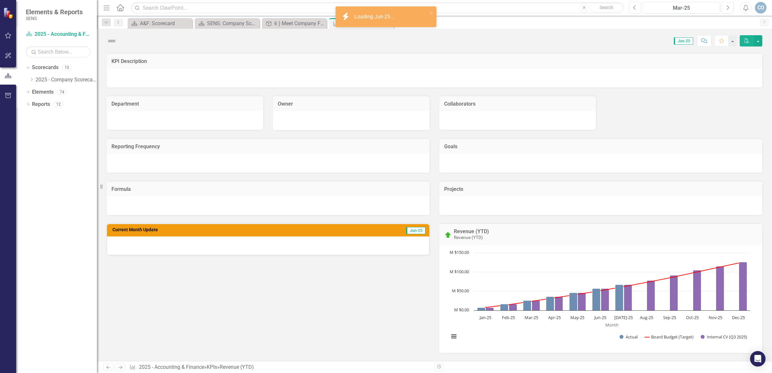 This screenshot has width=772, height=373. Describe the element at coordinates (54, 18) in the screenshot. I see `small: SENS` at that location.